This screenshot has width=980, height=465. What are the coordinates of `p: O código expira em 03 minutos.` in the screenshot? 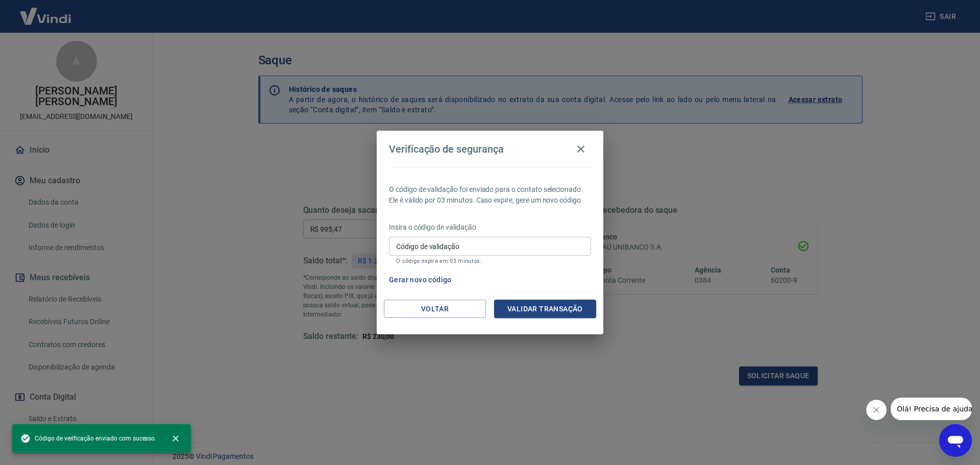 It's located at (490, 261).